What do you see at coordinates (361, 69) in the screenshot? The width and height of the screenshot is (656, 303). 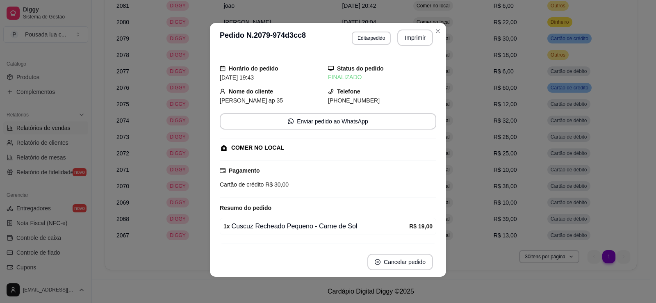 I see `strong: Status do pedido` at bounding box center [361, 69].